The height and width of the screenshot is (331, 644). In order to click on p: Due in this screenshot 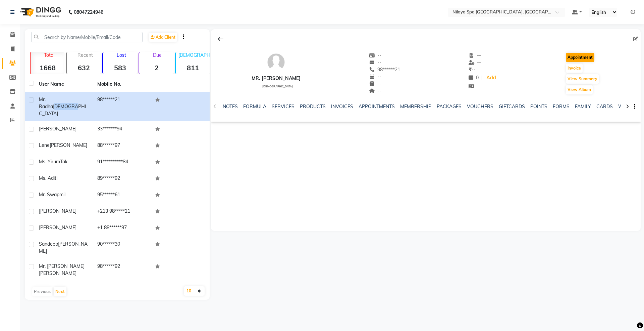, I will do `click(157, 55)`.